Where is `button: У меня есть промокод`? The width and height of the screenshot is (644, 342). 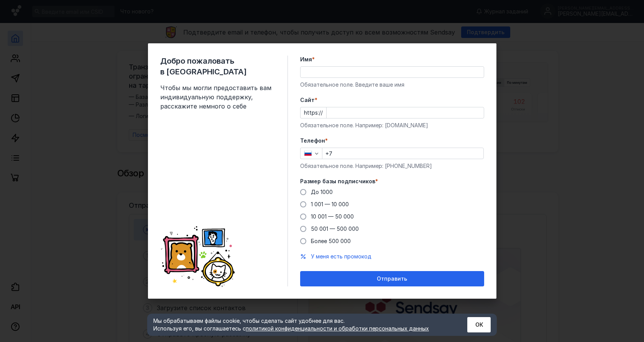 button: У меня есть промокод is located at coordinates (341, 257).